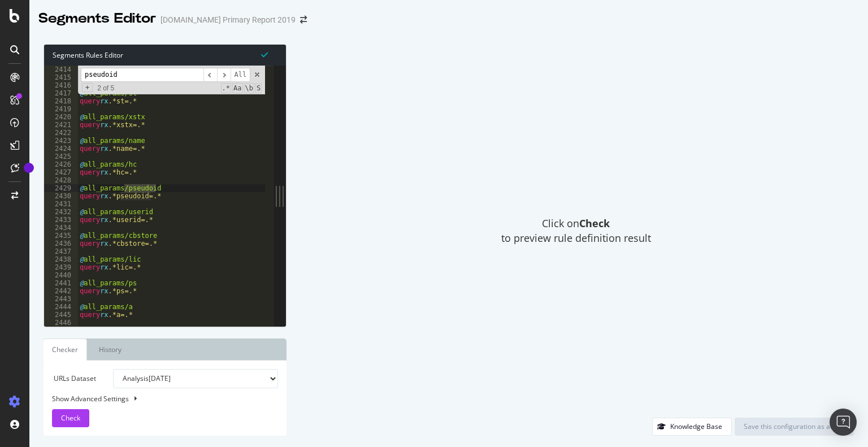 The width and height of the screenshot is (868, 447). What do you see at coordinates (692, 427) in the screenshot?
I see `button: Knowledge Base` at bounding box center [692, 427].